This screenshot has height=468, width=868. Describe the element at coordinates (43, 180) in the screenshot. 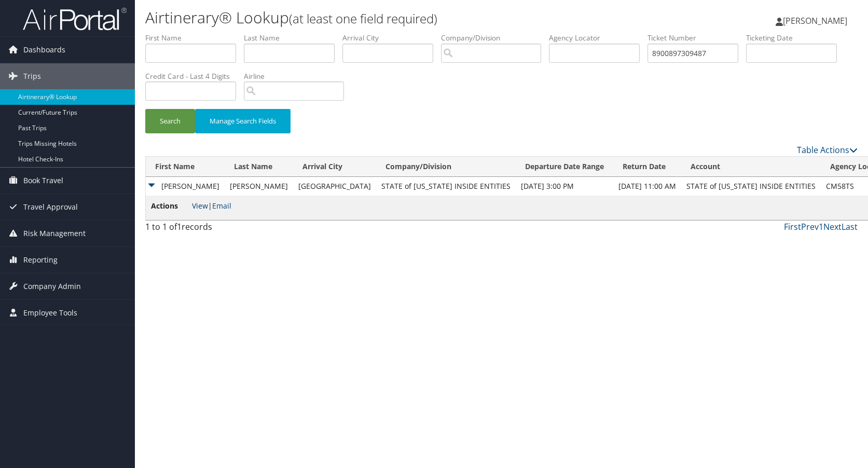

I see `span: Book Travel` at that location.